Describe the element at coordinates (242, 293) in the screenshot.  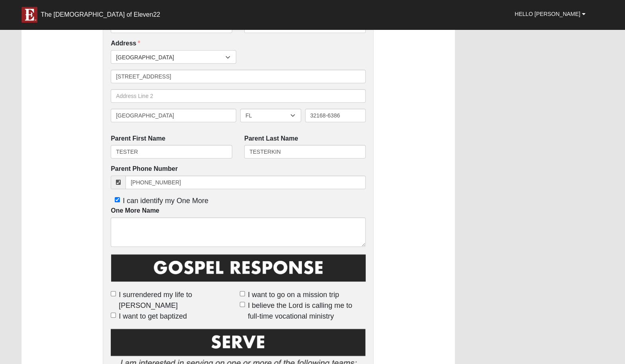
I see `input: I want to go on a mission trip` at that location.